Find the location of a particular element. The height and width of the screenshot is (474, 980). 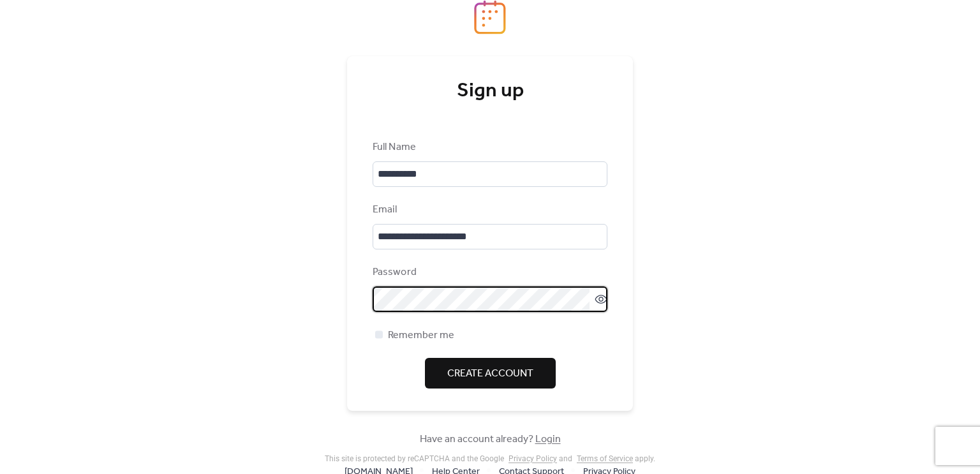

a: Privacy Policy is located at coordinates (533, 459).